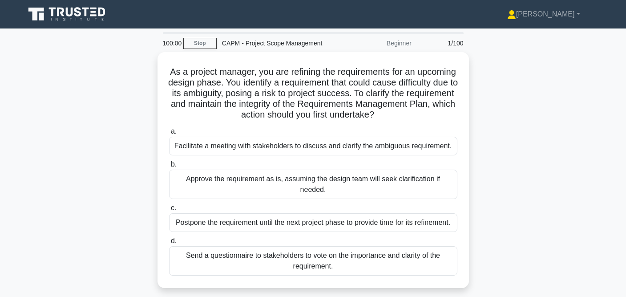 The image size is (626, 297). What do you see at coordinates (174, 164) in the screenshot?
I see `span: b.` at bounding box center [174, 164].